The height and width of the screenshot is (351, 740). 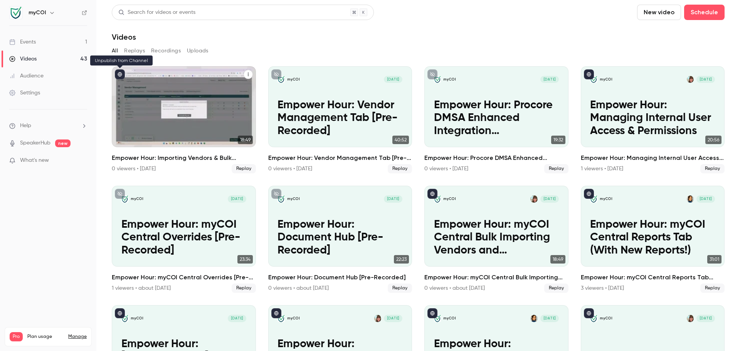 What do you see at coordinates (340, 278) in the screenshot?
I see `h2: Empower Hour: Document Hub [Pre-Recorded]` at bounding box center [340, 278].